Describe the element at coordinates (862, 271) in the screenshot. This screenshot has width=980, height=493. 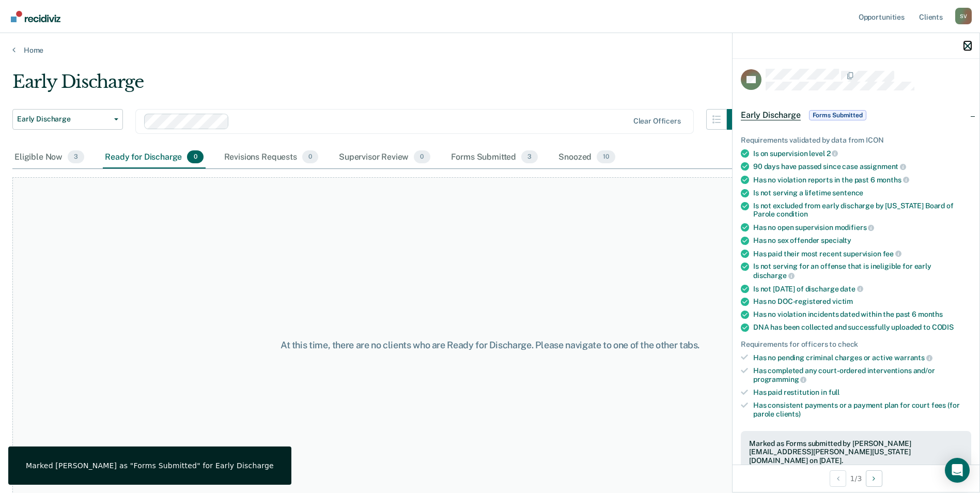
I see `div: Is not serving for an offense that is ineligible for early` at that location.